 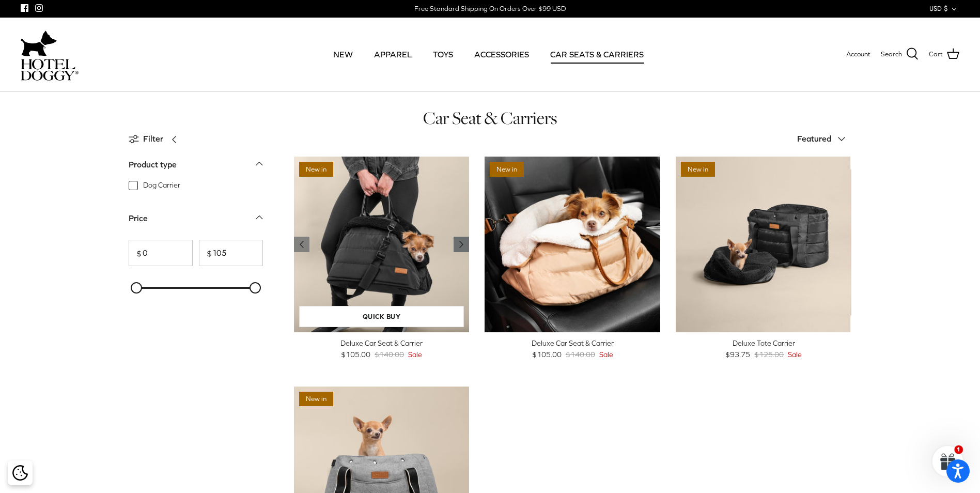 I want to click on h1: Car Seat & Carriers, so click(x=490, y=118).